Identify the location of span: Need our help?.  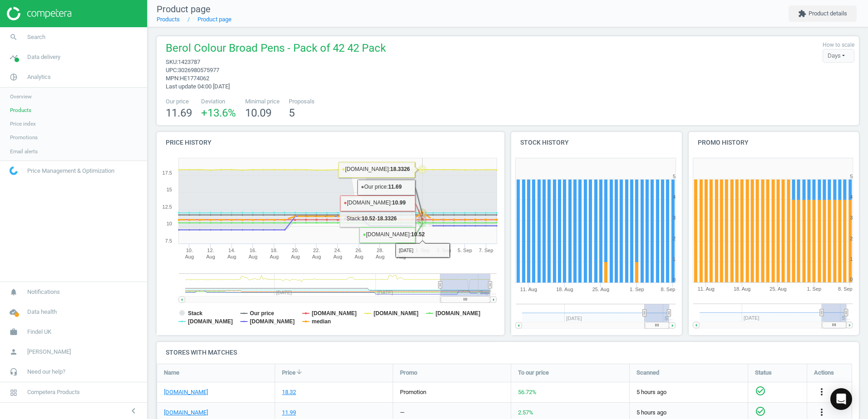
(47, 372).